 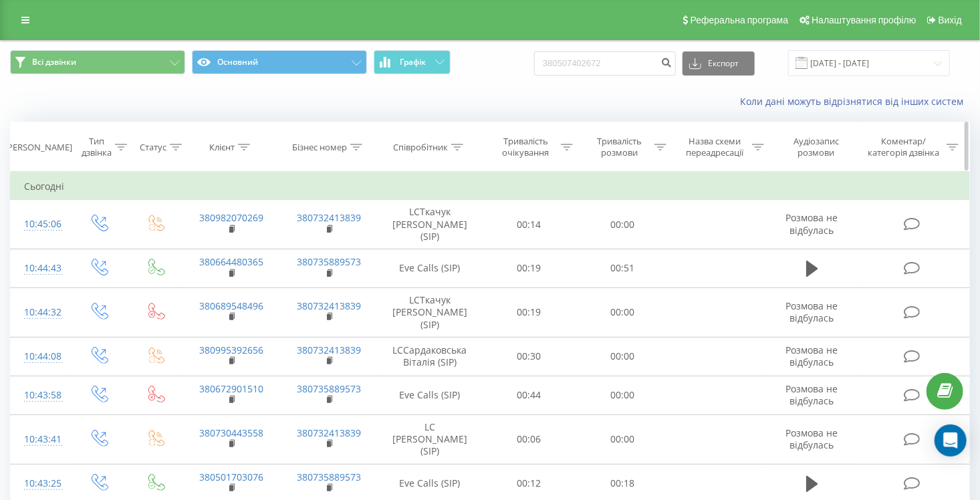 What do you see at coordinates (529, 356) in the screenshot?
I see `td: 00:30` at bounding box center [529, 356].